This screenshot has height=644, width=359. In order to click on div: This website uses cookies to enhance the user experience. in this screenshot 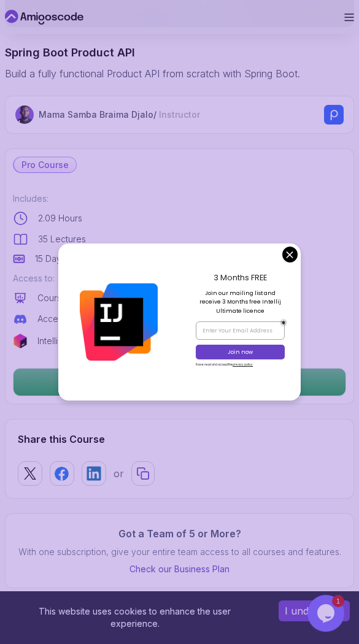, I will do `click(134, 618)`.